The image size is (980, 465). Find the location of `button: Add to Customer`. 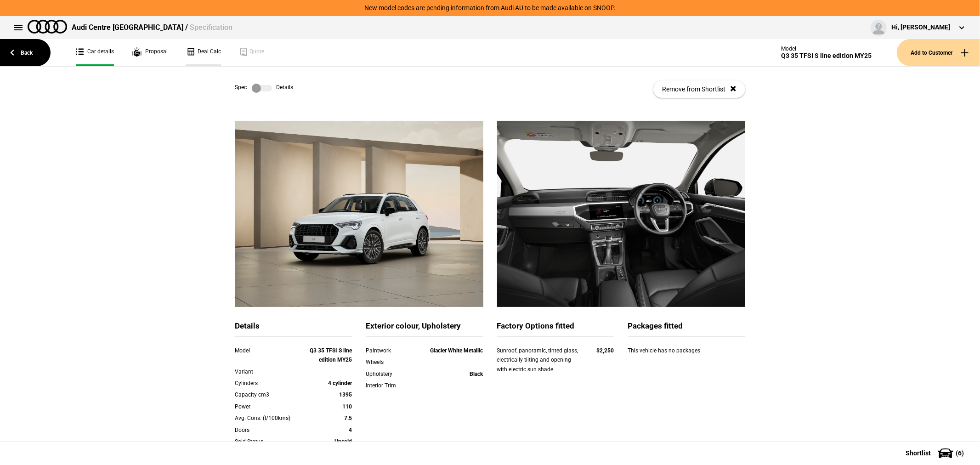

button: Add to Customer is located at coordinates (938, 52).